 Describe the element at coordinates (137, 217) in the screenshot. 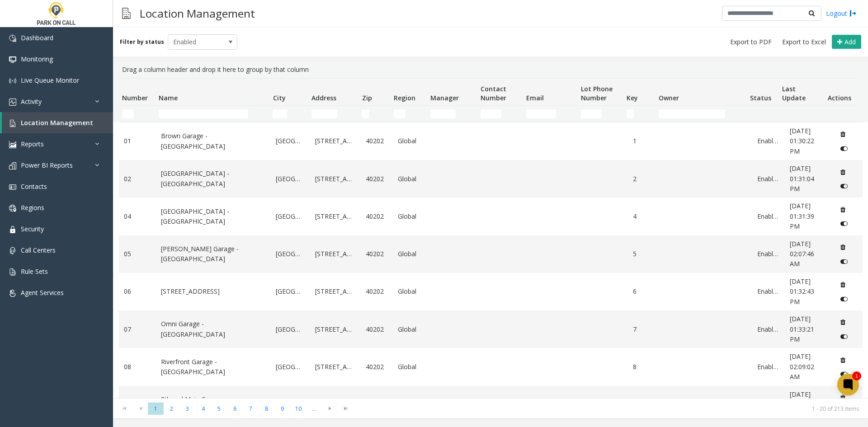

I see `a: 04` at that location.